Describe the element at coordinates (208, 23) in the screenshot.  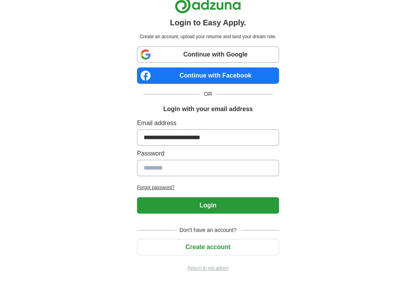
I see `h1: Login to Easy Apply.` at that location.